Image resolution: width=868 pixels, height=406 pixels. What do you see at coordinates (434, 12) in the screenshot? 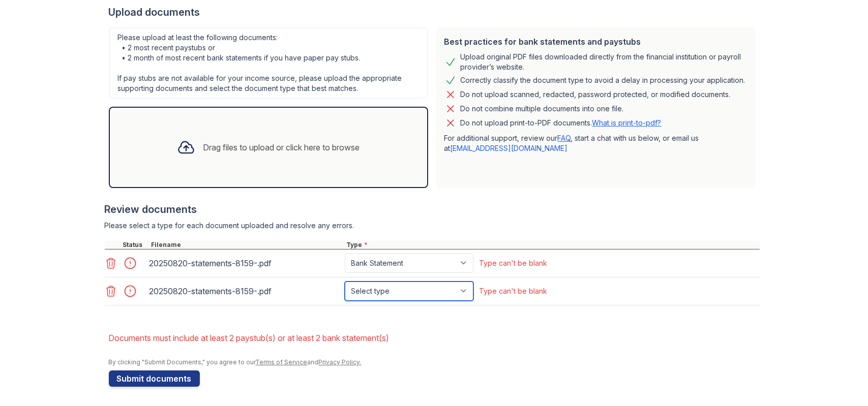
I see `div: Upload documents` at bounding box center [434, 12].